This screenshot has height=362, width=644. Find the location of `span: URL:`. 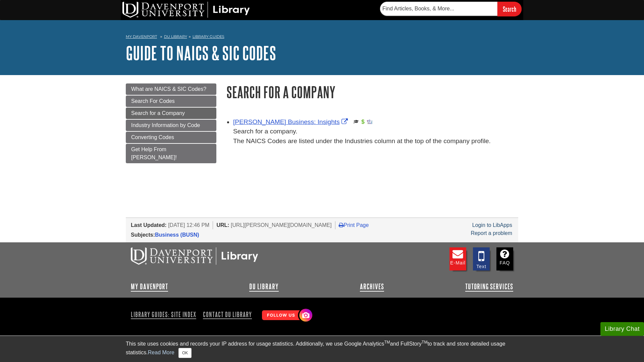

span: URL: is located at coordinates (223, 225).